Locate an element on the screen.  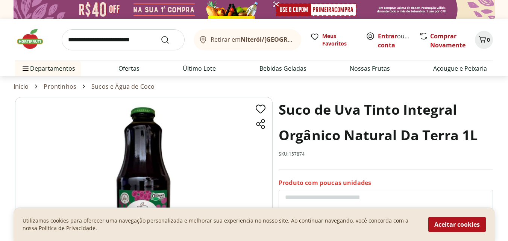
button: Aceitar cookies is located at coordinates (457, 225).